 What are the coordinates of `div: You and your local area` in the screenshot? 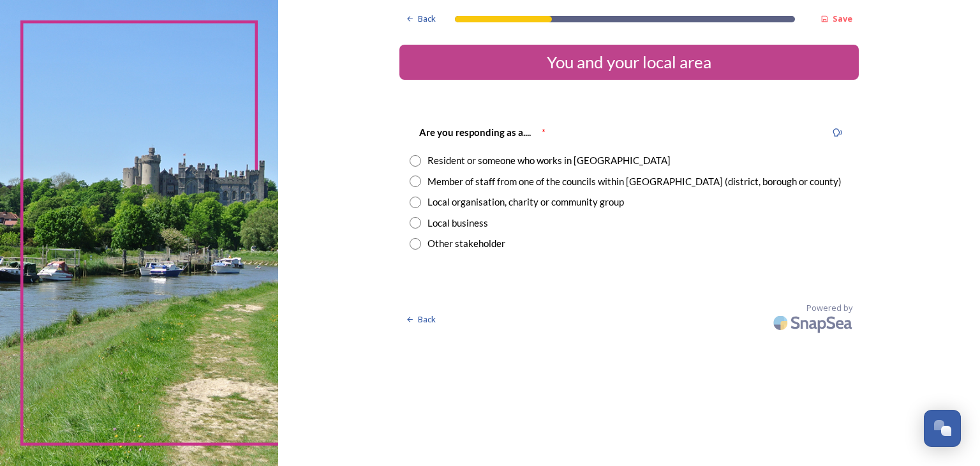 It's located at (629, 62).